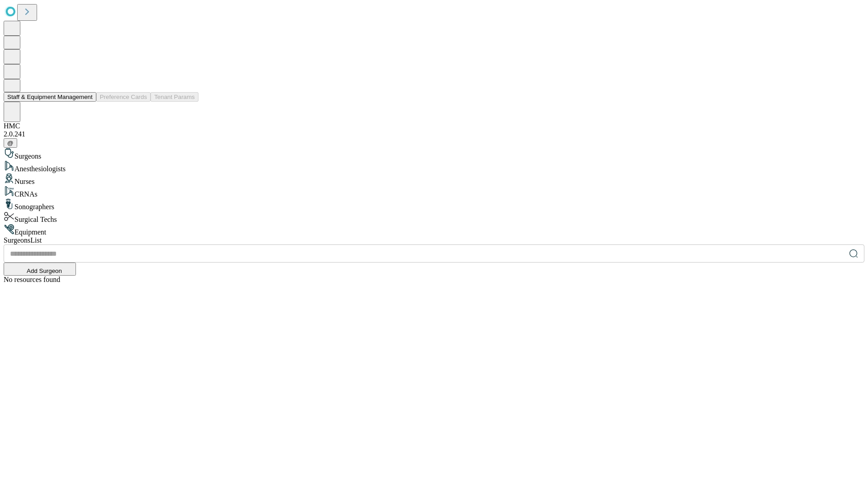 Image resolution: width=868 pixels, height=488 pixels. I want to click on button: Add Surgeon, so click(40, 269).